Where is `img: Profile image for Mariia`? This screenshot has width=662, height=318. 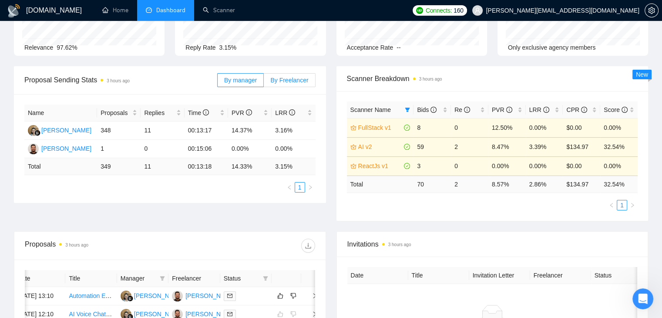
img: Profile image for Mariia is located at coordinates (19, 71).